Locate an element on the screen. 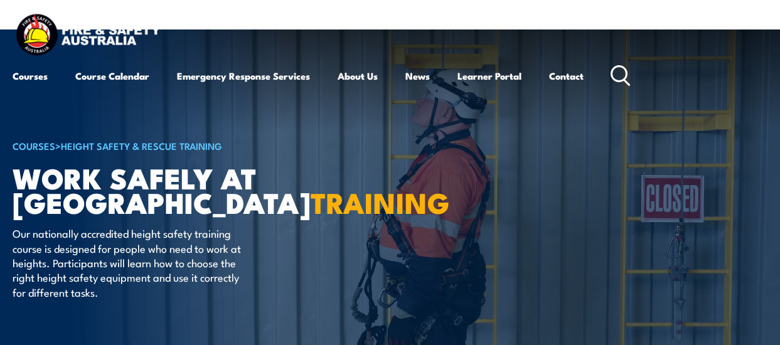 The image size is (780, 345). a: News is located at coordinates (417, 76).